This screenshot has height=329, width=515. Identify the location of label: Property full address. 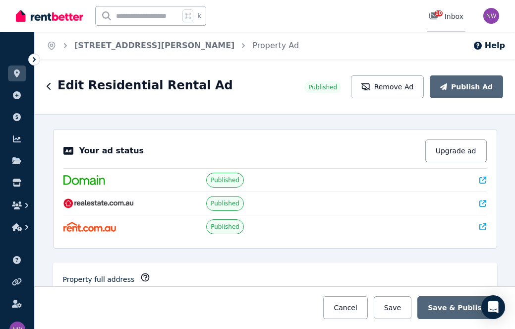
(99, 279).